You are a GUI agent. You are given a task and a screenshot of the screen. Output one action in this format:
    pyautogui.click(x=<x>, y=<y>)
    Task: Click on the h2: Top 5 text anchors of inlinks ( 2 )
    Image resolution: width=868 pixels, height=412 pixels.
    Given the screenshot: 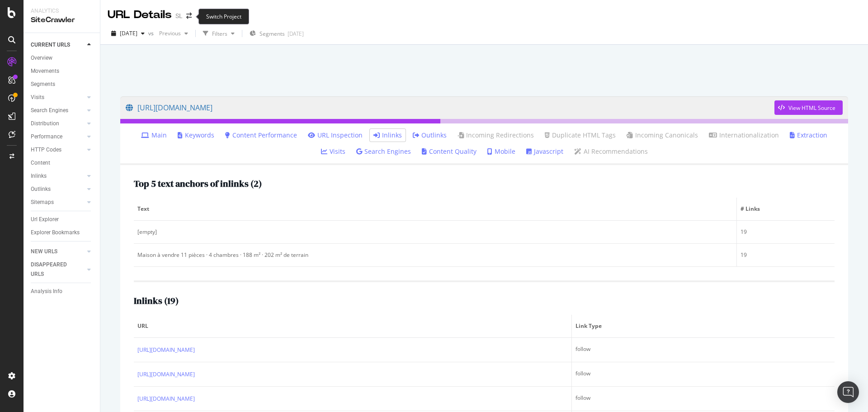 What is the action you would take?
    pyautogui.click(x=197, y=183)
    